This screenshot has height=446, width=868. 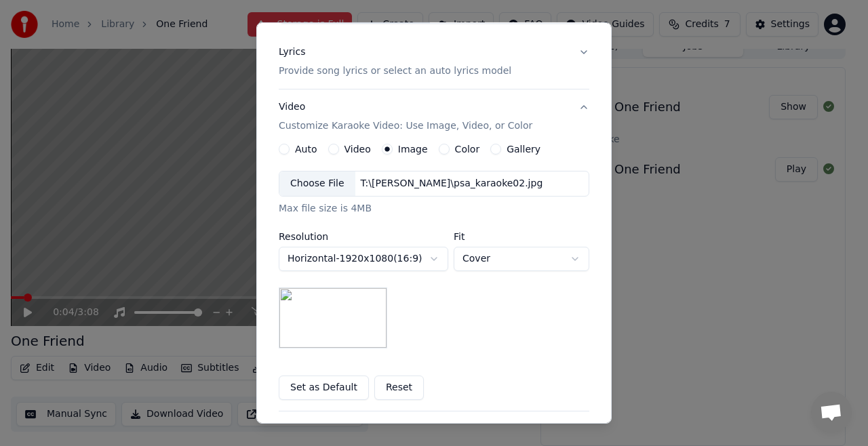 What do you see at coordinates (291, 53) in the screenshot?
I see `div: Lyrics` at bounding box center [291, 53].